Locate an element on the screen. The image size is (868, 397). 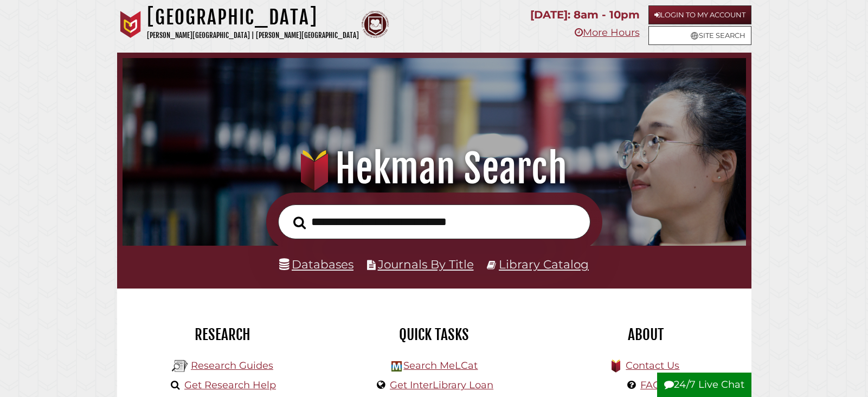
a: Contact Us is located at coordinates (652, 365).